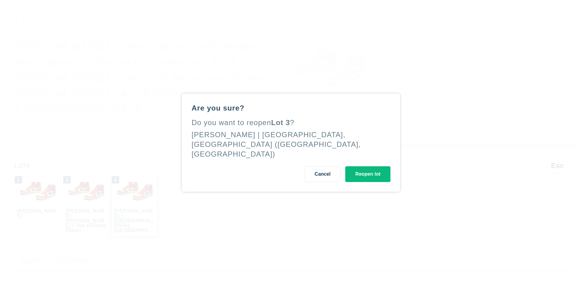 The width and height of the screenshot is (582, 285). I want to click on span: Lot 3, so click(280, 122).